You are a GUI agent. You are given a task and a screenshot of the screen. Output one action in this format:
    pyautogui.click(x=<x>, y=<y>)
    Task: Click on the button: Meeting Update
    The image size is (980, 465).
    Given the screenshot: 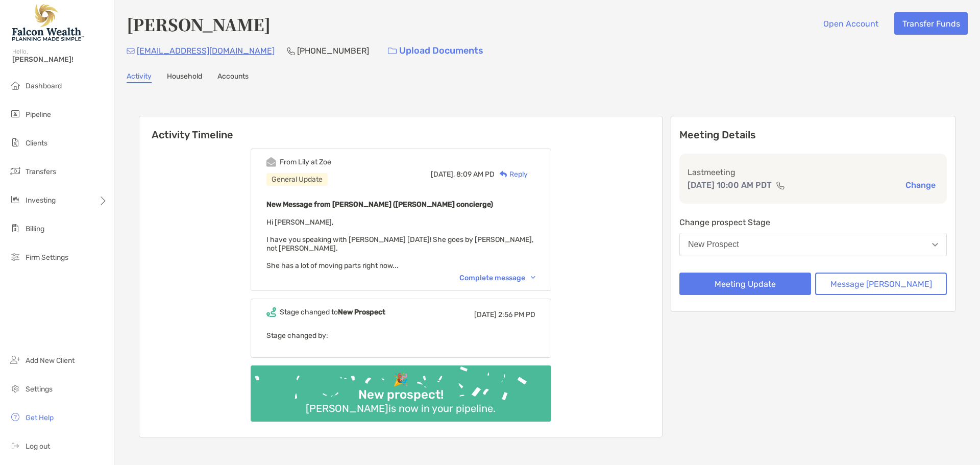 What is the action you would take?
    pyautogui.click(x=745, y=283)
    